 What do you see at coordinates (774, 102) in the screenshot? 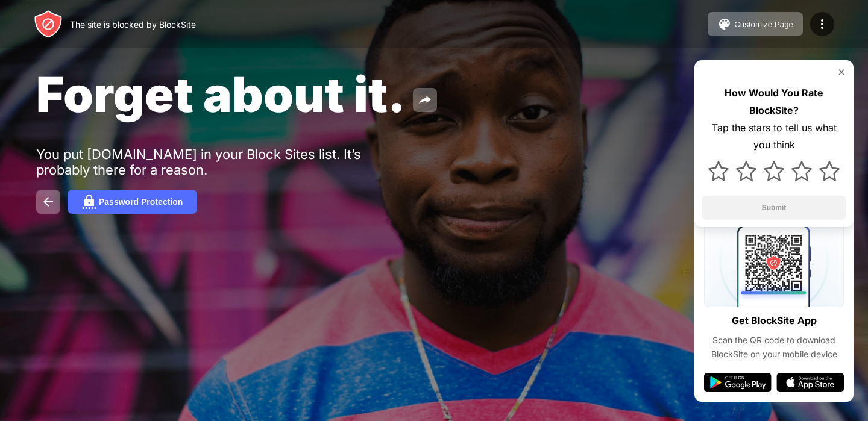
I see `div: How Would You Rate BlockSite?` at bounding box center [774, 102].